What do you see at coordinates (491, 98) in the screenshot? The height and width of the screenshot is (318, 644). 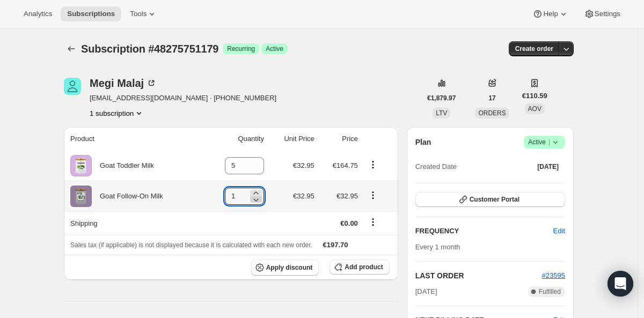 I see `span: 17` at bounding box center [491, 98].